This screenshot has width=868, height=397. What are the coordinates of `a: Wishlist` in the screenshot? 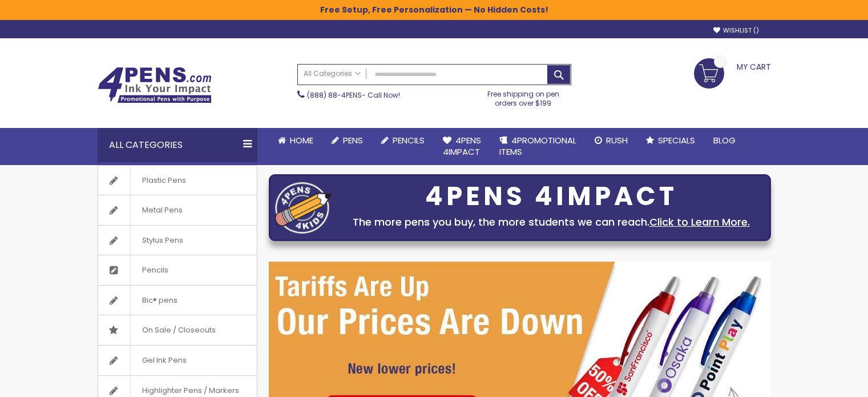 It's located at (736, 30).